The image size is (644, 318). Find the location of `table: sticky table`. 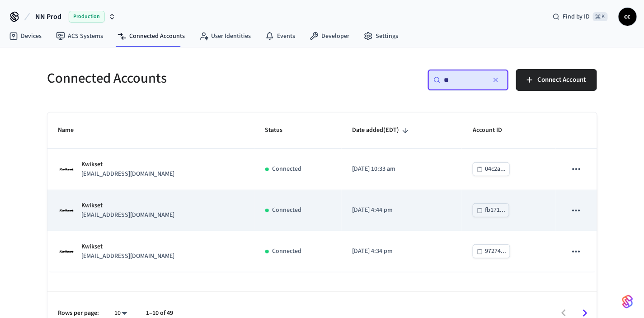

table: sticky table is located at coordinates (322, 192).